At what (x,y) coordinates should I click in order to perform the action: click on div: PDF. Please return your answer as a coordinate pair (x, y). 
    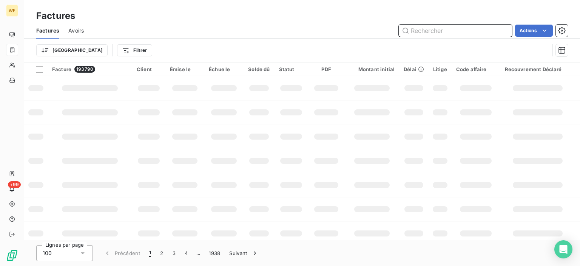
    Looking at the image, I should click on (326, 69).